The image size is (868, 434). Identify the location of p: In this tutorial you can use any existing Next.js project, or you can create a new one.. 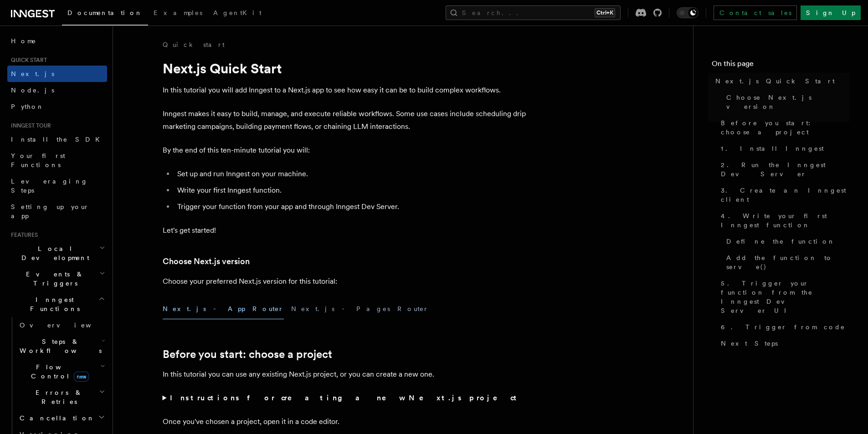
(345, 374).